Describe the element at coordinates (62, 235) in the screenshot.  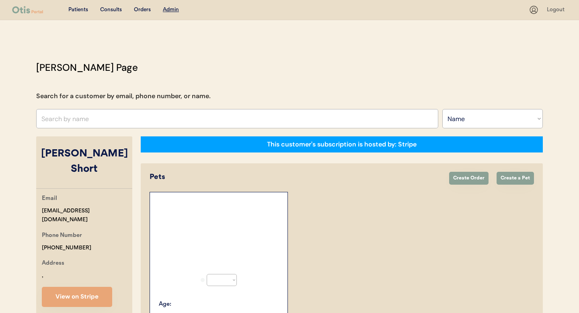
I see `div: Phone Number` at that location.